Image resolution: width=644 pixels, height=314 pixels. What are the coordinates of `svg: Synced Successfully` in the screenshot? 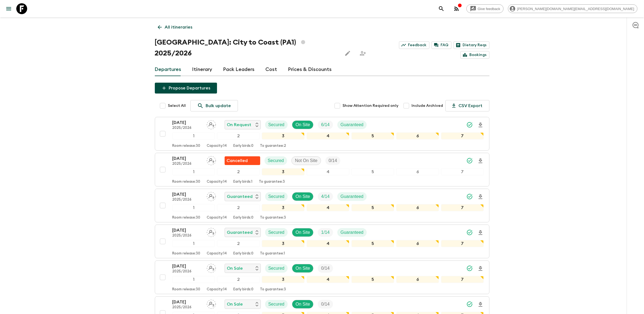 It's located at (470, 161).